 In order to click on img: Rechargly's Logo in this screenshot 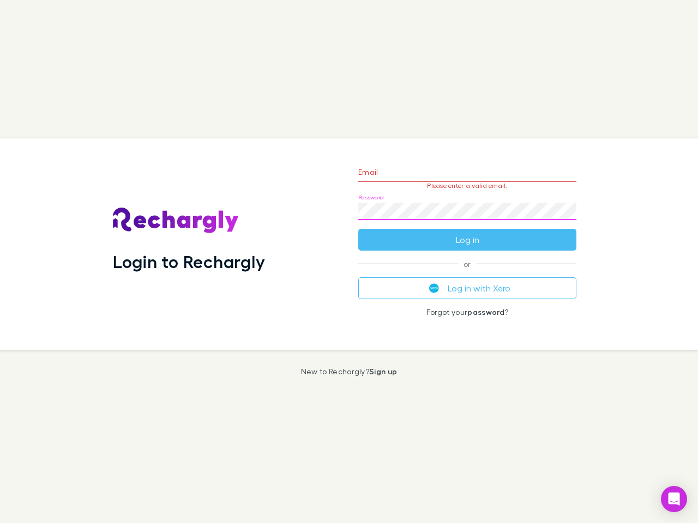, I will do `click(176, 221)`.